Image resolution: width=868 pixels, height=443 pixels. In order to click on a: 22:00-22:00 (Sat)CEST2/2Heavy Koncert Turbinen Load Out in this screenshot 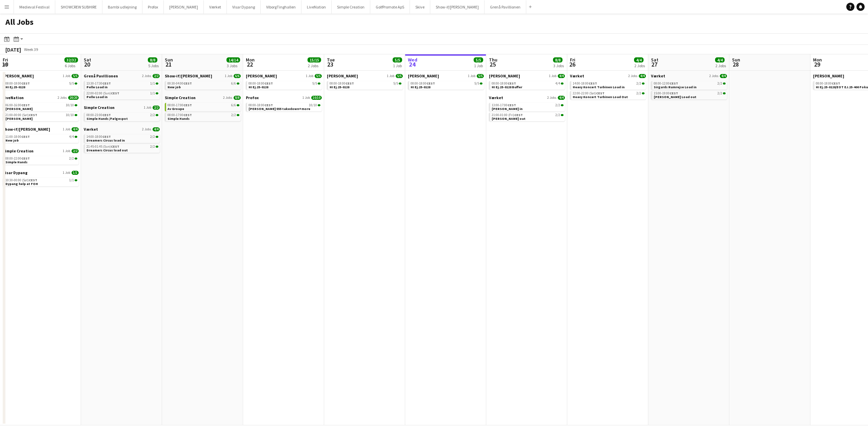, I will do `click(609, 95)`.